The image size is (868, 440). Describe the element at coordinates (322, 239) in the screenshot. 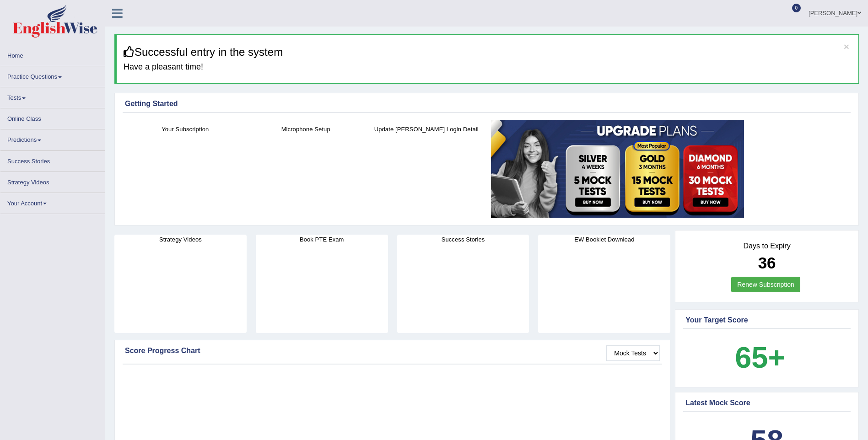

I see `h4: Book PTE Exam` at that location.